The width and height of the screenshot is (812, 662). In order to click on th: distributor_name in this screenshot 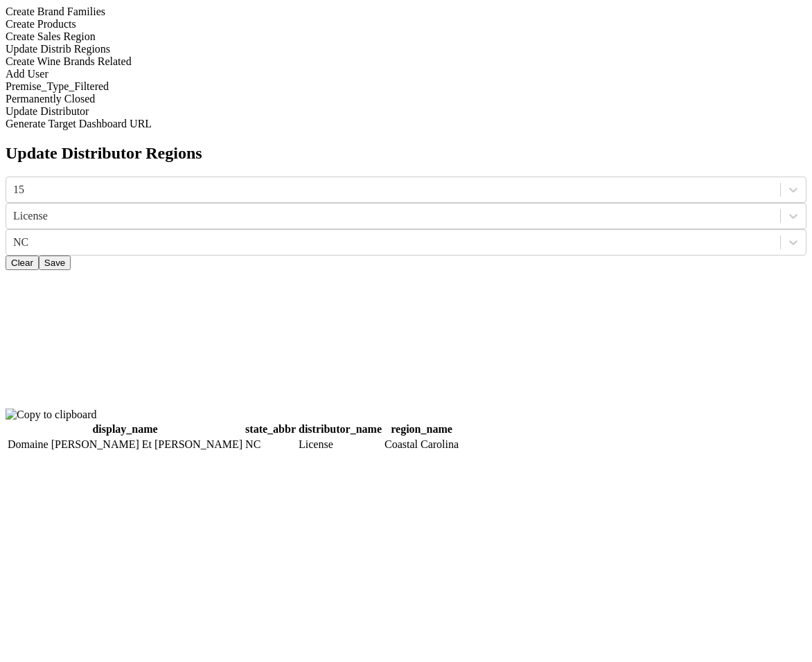, I will do `click(340, 430)`.